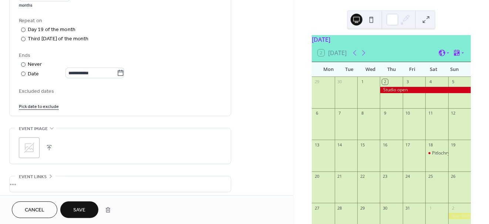 The width and height of the screenshot is (489, 224). Describe the element at coordinates (316, 145) in the screenshot. I see `div: 13` at that location.